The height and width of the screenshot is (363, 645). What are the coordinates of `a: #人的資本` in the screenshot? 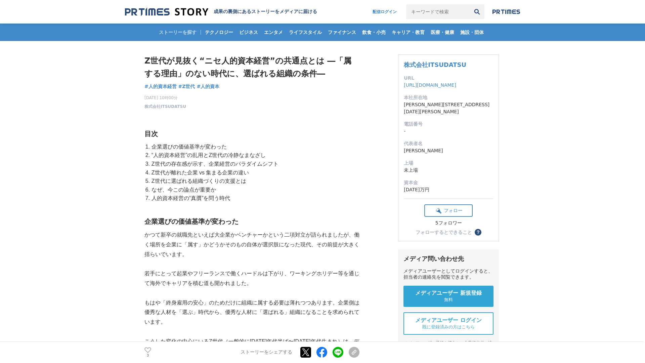 It's located at (208, 86).